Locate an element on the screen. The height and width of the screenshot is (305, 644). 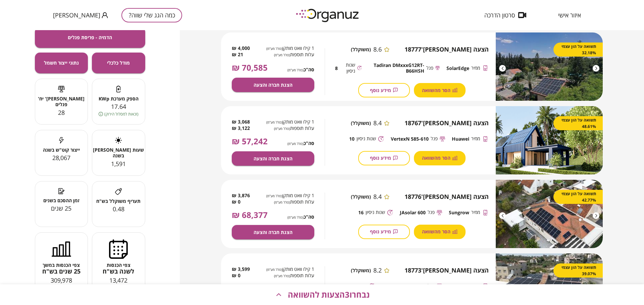
span: 25 שנים is located at coordinates (61, 209).